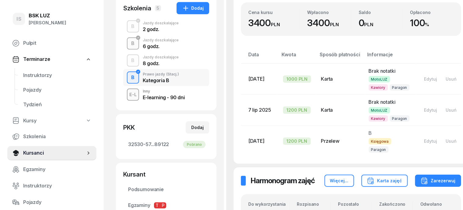 Image resolution: width=463 pixels, height=210 pixels. What do you see at coordinates (166, 145) in the screenshot?
I see `span: 32530-57...89122` at bounding box center [166, 145].